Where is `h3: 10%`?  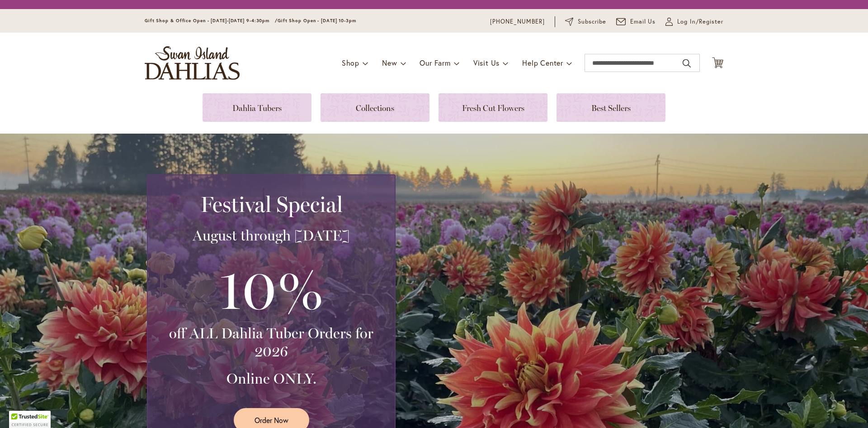
h3: 10% is located at coordinates (272, 289).